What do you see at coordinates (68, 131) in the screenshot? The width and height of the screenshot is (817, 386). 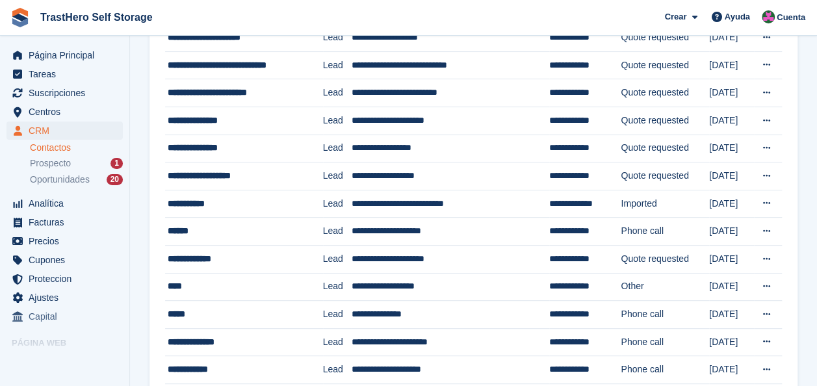 I see `span: CRM` at bounding box center [68, 131].